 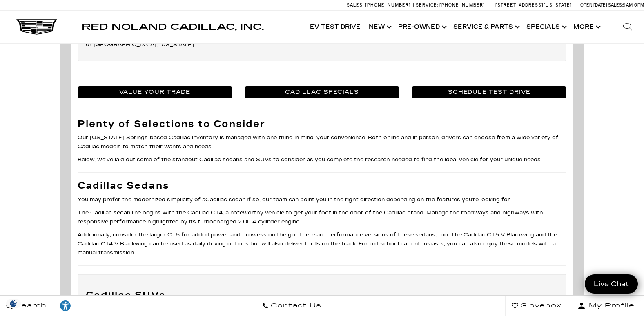 I want to click on span: My Profile, so click(x=610, y=306).